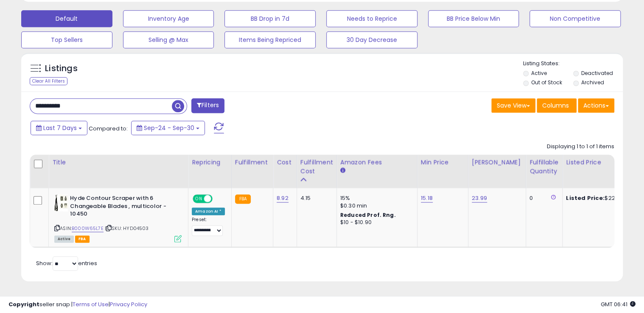 Image resolution: width=644 pixels, height=313 pixels. Describe the element at coordinates (82, 239) in the screenshot. I see `span: FBA` at that location.